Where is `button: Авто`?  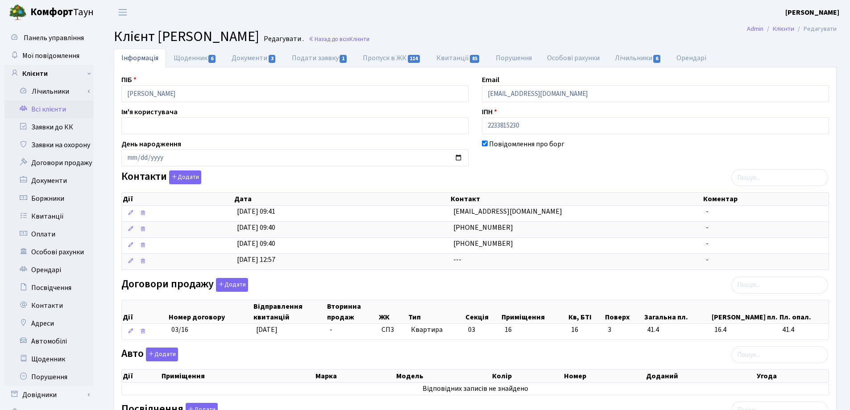 button: Авто is located at coordinates (162, 354).